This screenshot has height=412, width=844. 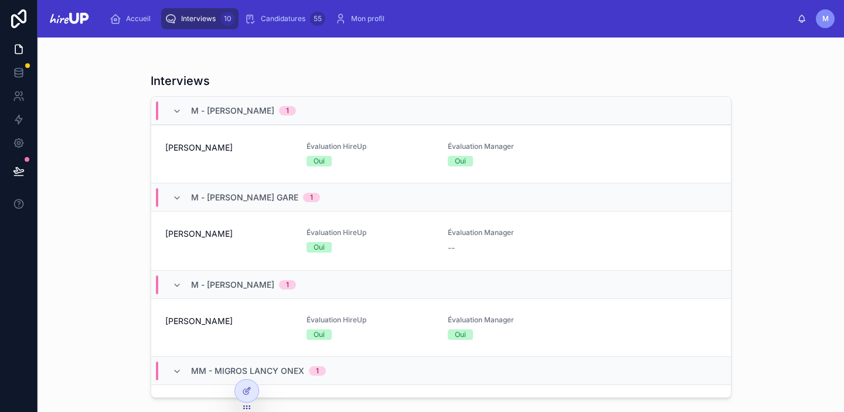 I want to click on span: Accueil, so click(x=138, y=19).